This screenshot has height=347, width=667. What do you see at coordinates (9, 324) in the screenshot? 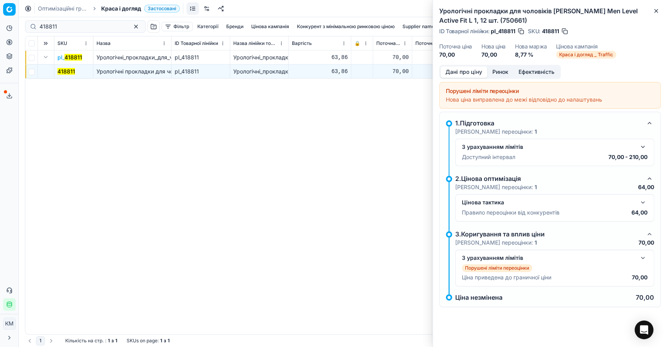
I see `button: КM` at bounding box center [9, 324].